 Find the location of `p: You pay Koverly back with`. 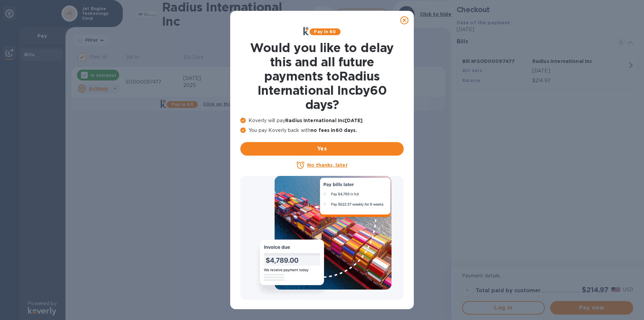

p: You pay Koverly back with is located at coordinates (322, 130).